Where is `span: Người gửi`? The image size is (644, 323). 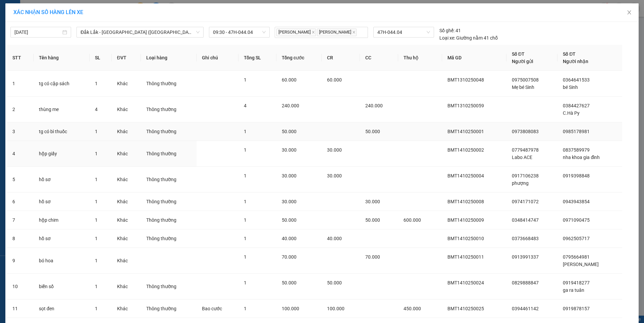
span: Người gửi is located at coordinates (522, 61).